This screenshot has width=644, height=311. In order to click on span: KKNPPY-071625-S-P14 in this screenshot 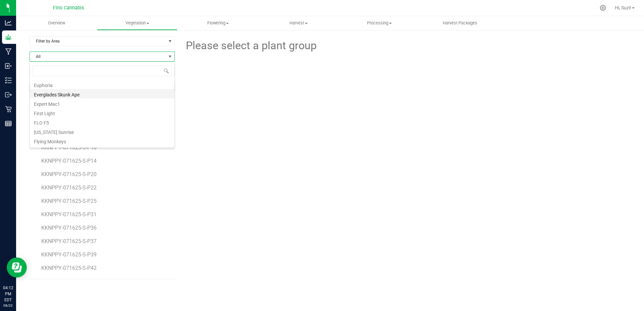, I will do `click(69, 161)`.